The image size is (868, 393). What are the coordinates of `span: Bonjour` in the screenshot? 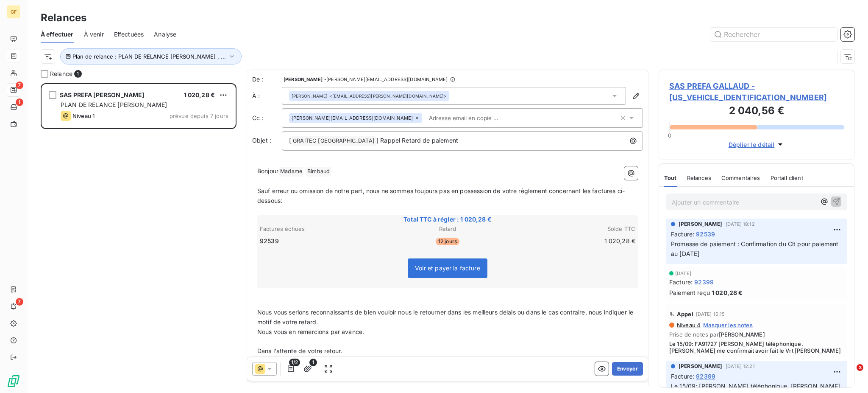 It's located at (268, 170).